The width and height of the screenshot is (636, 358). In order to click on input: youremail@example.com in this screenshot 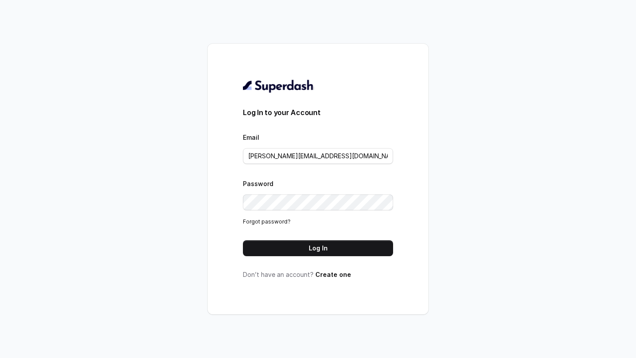, I will do `click(318, 156)`.